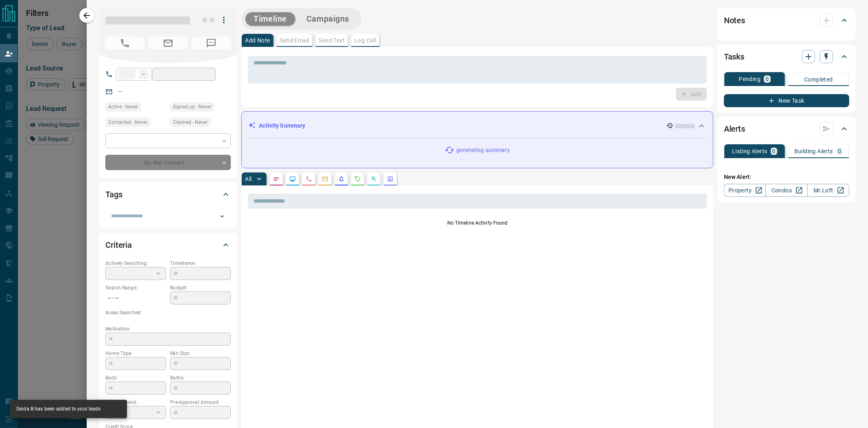 The width and height of the screenshot is (868, 428). I want to click on svg: Requests, so click(358, 179).